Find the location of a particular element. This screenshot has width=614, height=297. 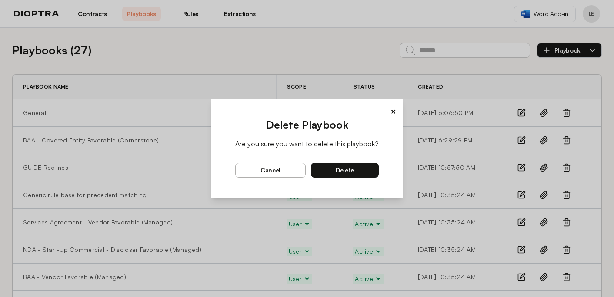

p: Are you sure you want to delete this playbook? is located at coordinates (307, 144).